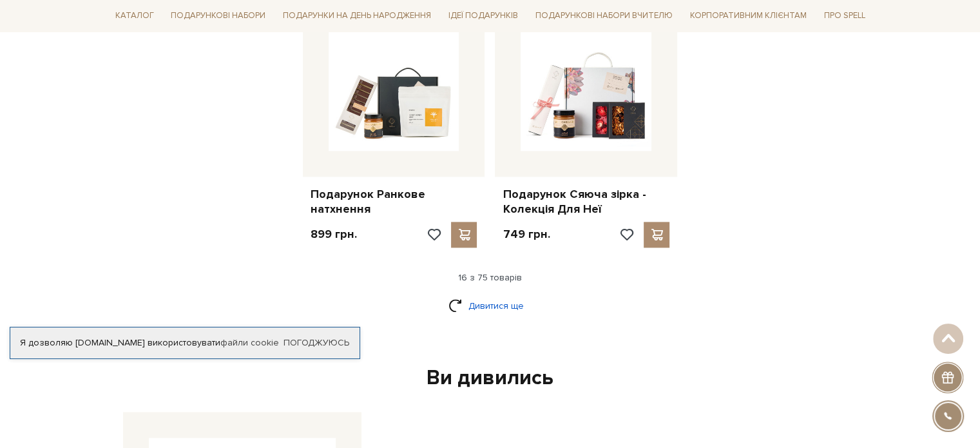 The height and width of the screenshot is (448, 980). I want to click on div: 16 з 75 товарів, so click(490, 278).